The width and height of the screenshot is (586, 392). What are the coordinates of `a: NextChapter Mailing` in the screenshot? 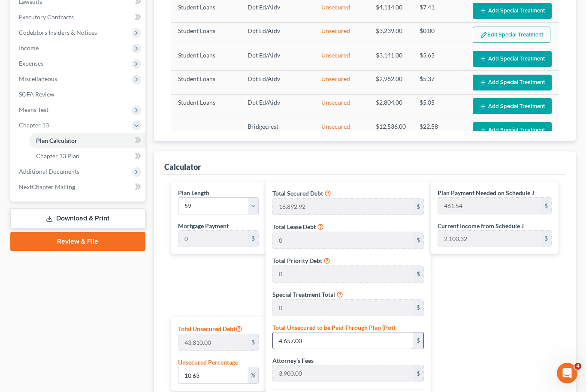 It's located at (78, 187).